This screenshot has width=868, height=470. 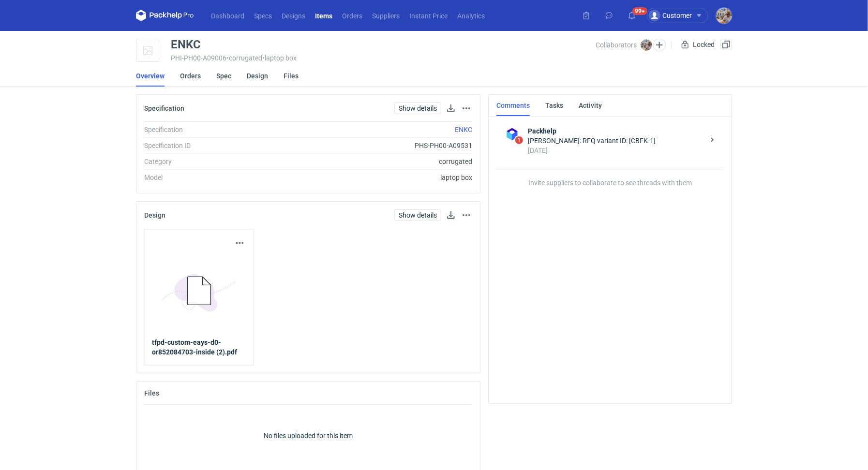 I want to click on div: Category, so click(x=210, y=161).